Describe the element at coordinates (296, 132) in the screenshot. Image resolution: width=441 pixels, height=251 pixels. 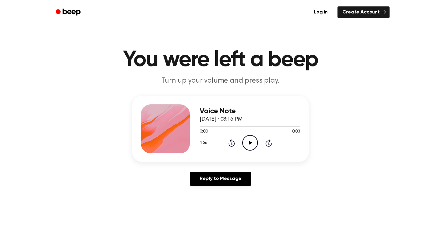
I see `span: 0:03` at that location.